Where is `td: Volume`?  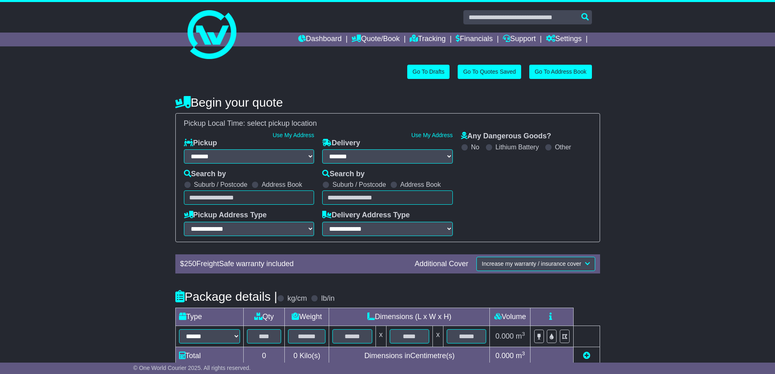 td: Volume is located at coordinates (510, 317).